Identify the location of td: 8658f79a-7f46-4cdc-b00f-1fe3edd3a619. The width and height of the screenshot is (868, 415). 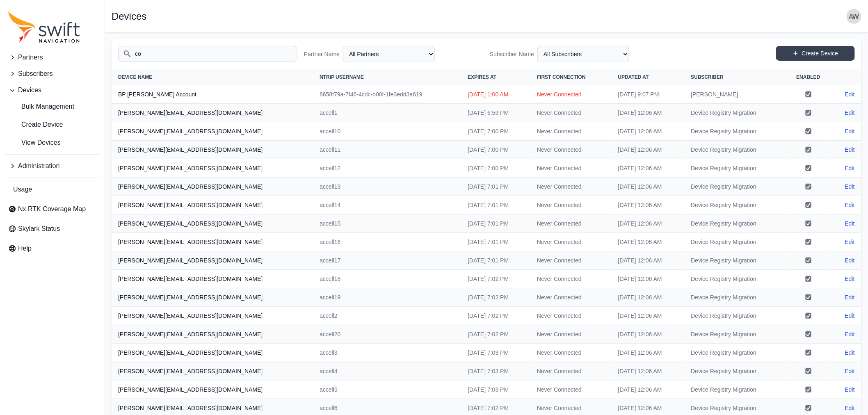
(387, 94).